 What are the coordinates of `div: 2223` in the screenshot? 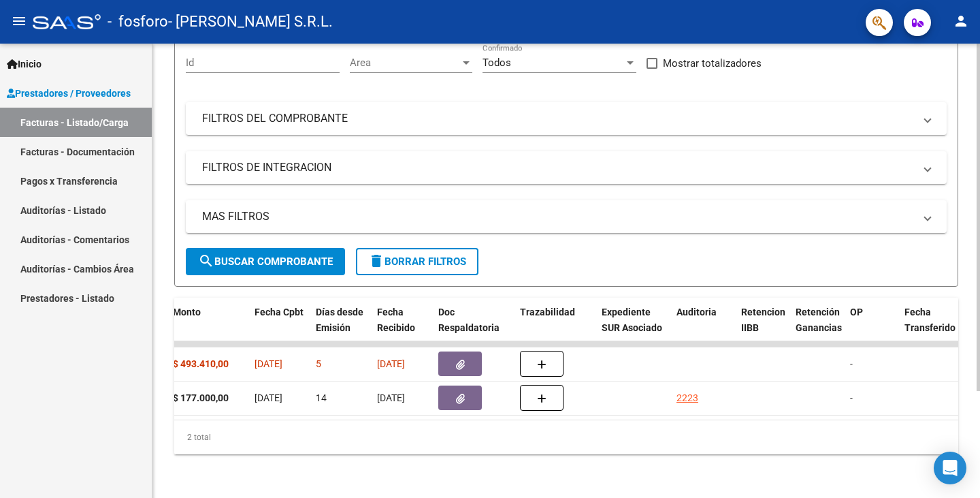 It's located at (688, 397).